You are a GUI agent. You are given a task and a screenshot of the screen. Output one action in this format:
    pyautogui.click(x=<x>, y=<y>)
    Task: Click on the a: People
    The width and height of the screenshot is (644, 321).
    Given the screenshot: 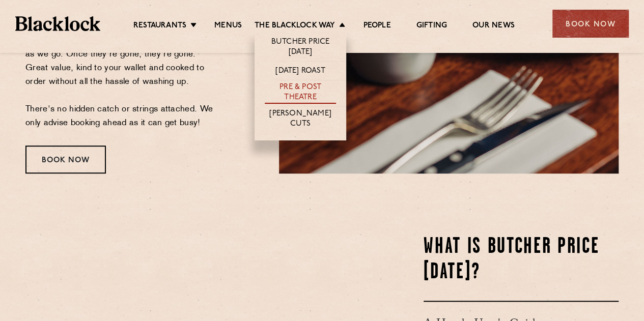 What is the action you would take?
    pyautogui.click(x=377, y=26)
    